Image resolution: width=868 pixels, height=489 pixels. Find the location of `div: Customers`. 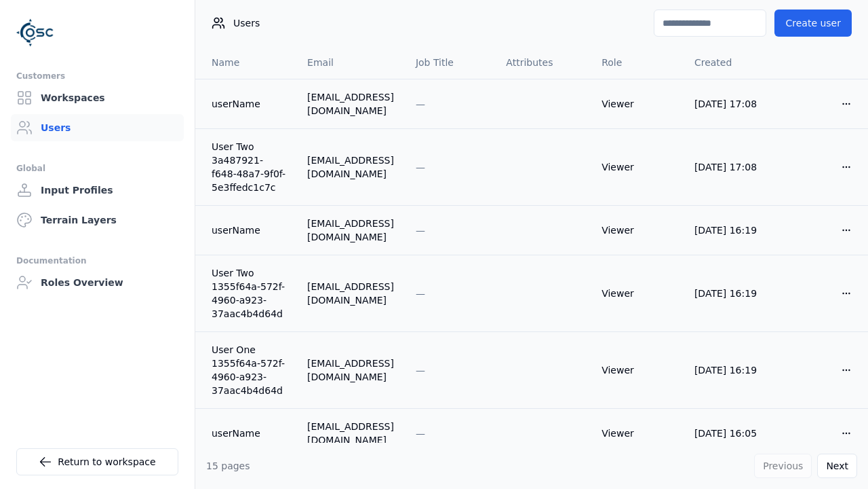

div: Customers is located at coordinates (97, 76).